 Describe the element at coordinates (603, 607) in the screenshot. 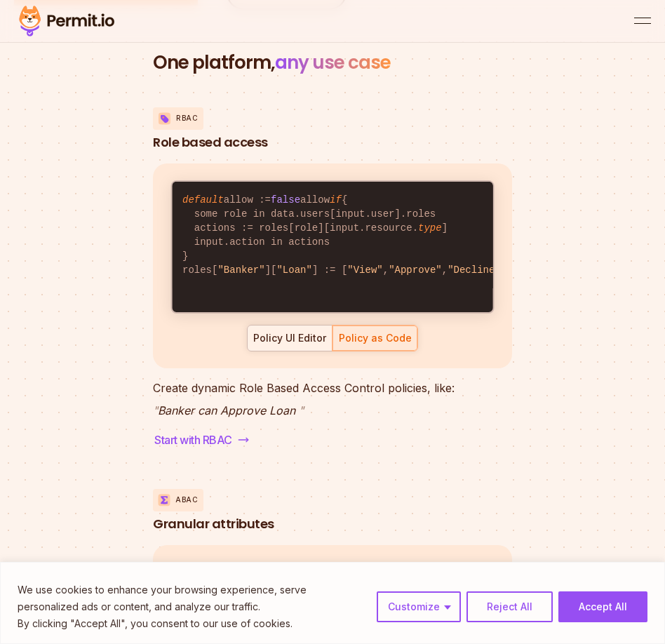

I see `button: Accept All` at that location.